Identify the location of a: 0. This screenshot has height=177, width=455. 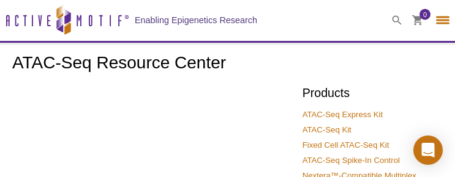
(417, 21).